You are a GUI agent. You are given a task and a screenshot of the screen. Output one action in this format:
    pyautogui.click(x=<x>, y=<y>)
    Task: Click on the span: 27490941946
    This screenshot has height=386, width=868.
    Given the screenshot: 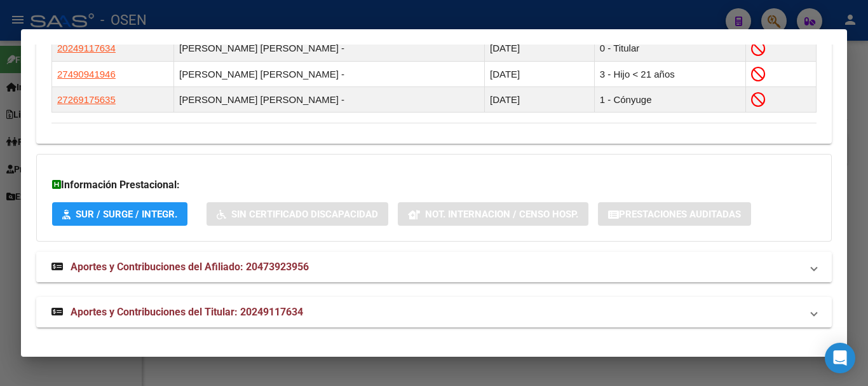 What is the action you would take?
    pyautogui.click(x=87, y=74)
    